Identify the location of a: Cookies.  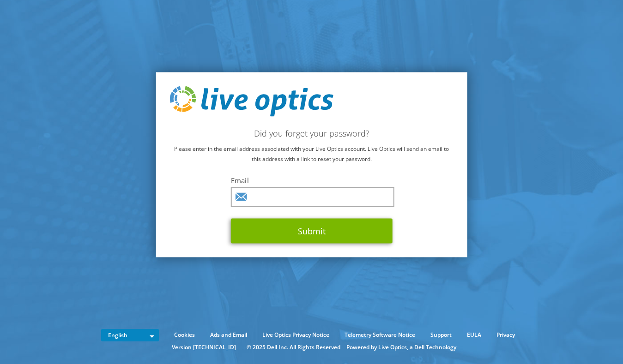
(184, 335).